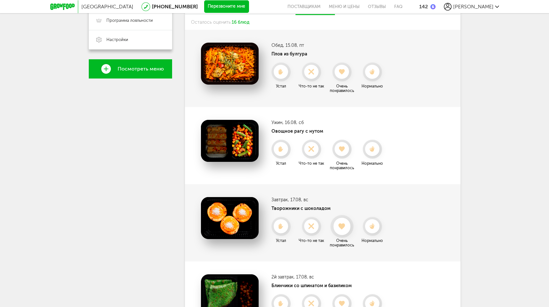  What do you see at coordinates (329, 45) in the screenshot?
I see `h3: Обед` at bounding box center [329, 45].